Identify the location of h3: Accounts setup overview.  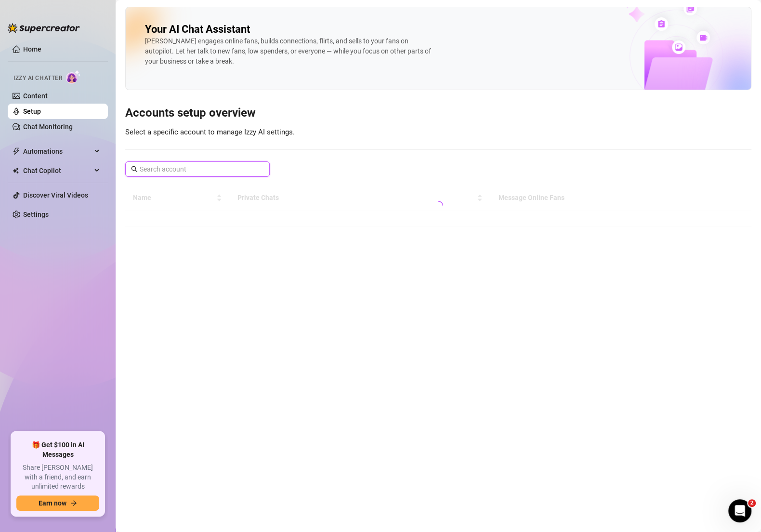
(438, 113).